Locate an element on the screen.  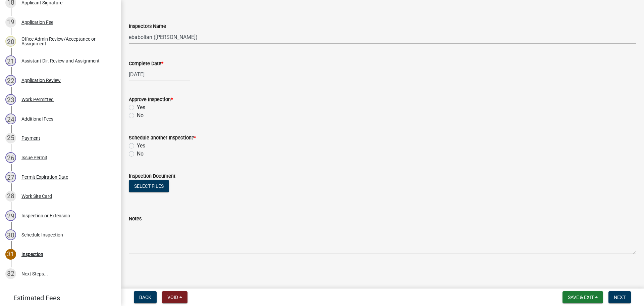
div: 27 is located at coordinates (11, 177).